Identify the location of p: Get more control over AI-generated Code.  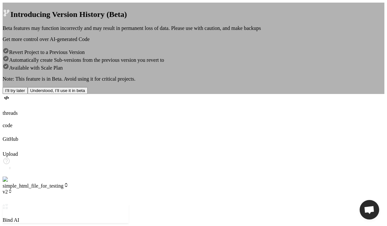
(193, 39).